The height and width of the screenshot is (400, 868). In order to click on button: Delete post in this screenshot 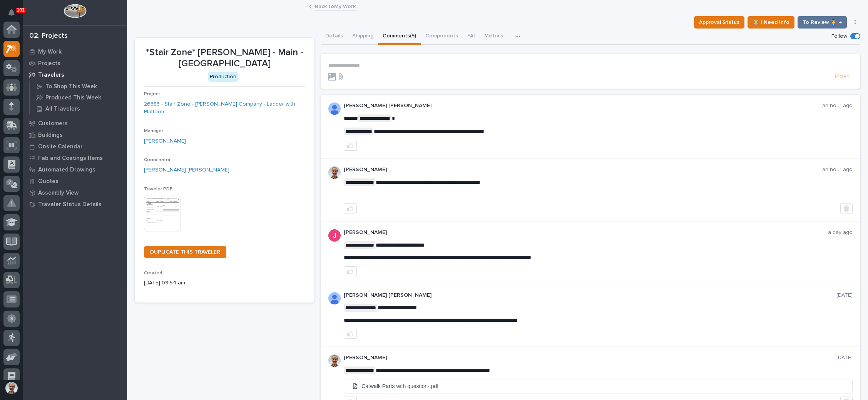, I will do `click(847, 208)`.